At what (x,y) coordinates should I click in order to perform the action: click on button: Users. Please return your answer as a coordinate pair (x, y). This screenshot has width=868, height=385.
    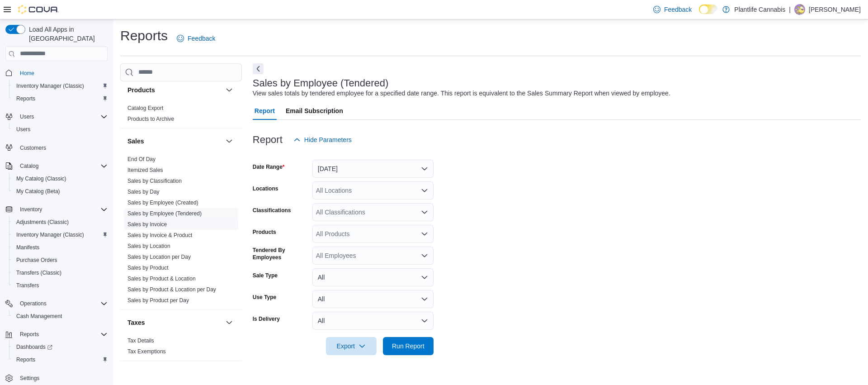
    Looking at the image, I should click on (60, 129).